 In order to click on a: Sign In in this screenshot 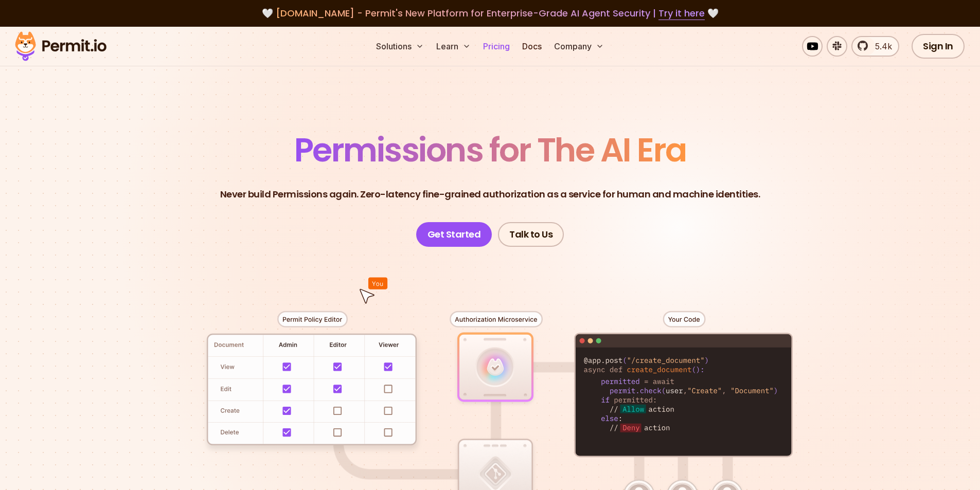, I will do `click(938, 46)`.